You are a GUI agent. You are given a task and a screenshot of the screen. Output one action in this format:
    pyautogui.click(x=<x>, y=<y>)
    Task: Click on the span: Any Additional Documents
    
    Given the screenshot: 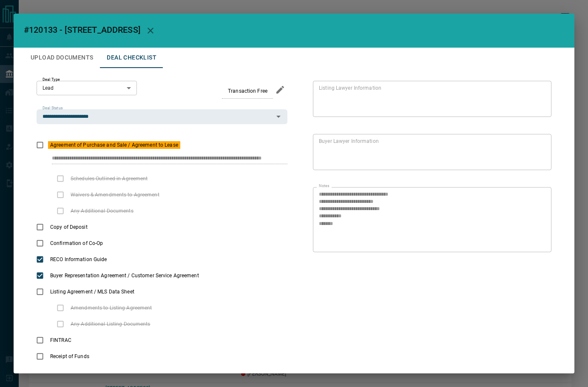 What is the action you would take?
    pyautogui.click(x=102, y=211)
    